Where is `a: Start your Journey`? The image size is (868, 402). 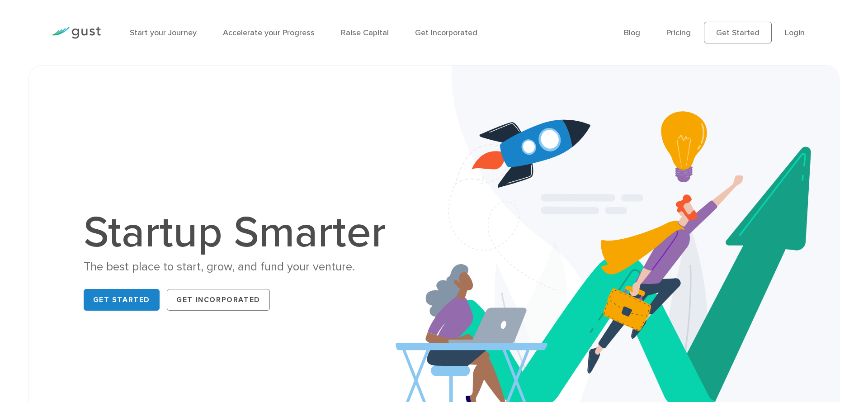 a: Start your Journey is located at coordinates (163, 33).